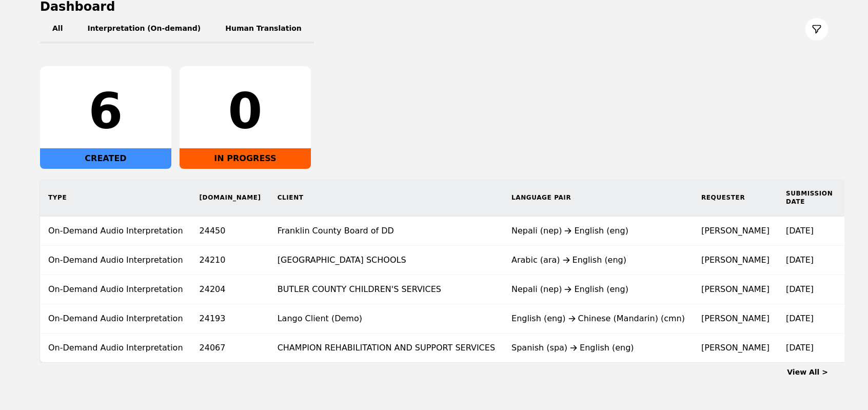  Describe the element at coordinates (245, 159) in the screenshot. I see `div: IN PROGRESS` at that location.